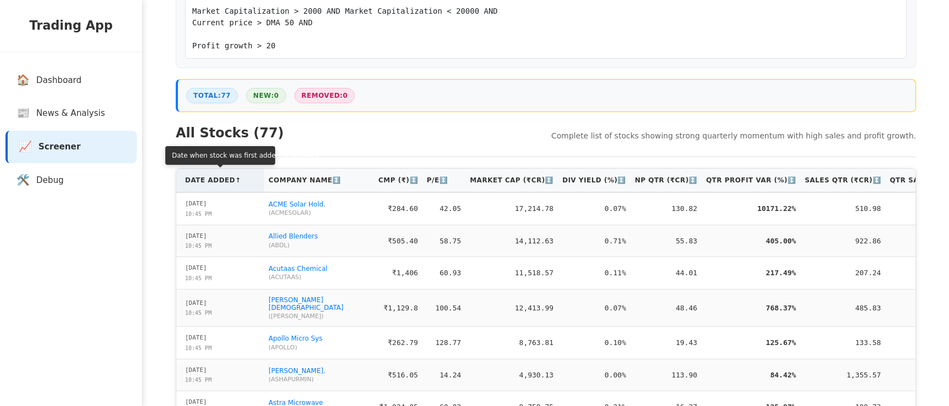 Image resolution: width=949 pixels, height=406 pixels. I want to click on td: 58.75, so click(444, 240).